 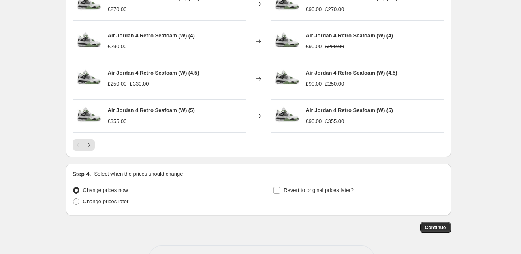 I want to click on div: £270.00, so click(x=117, y=9).